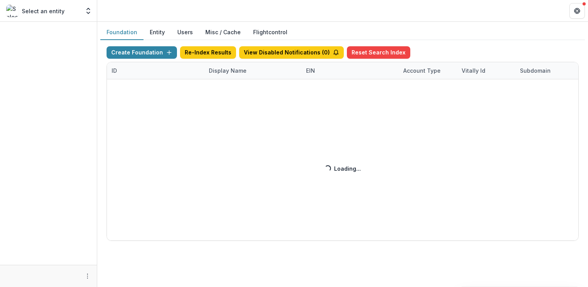 The image size is (588, 287). I want to click on button: Users, so click(185, 32).